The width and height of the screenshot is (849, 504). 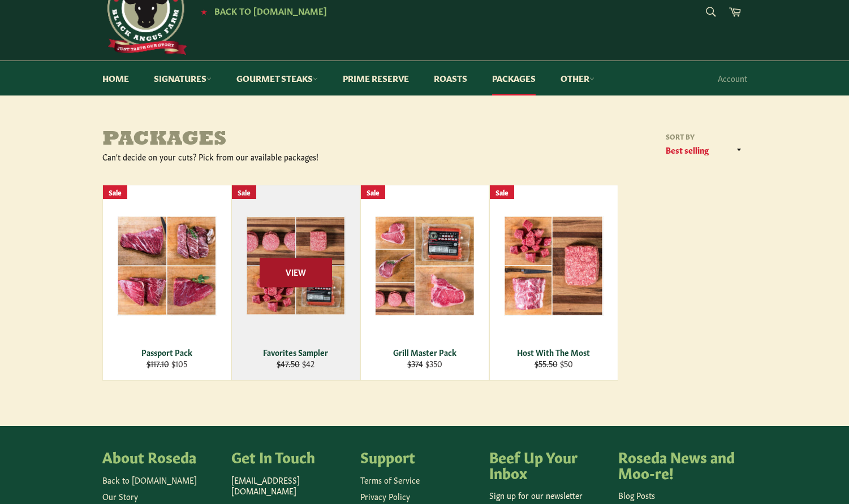 I want to click on label: Sort by, so click(x=705, y=136).